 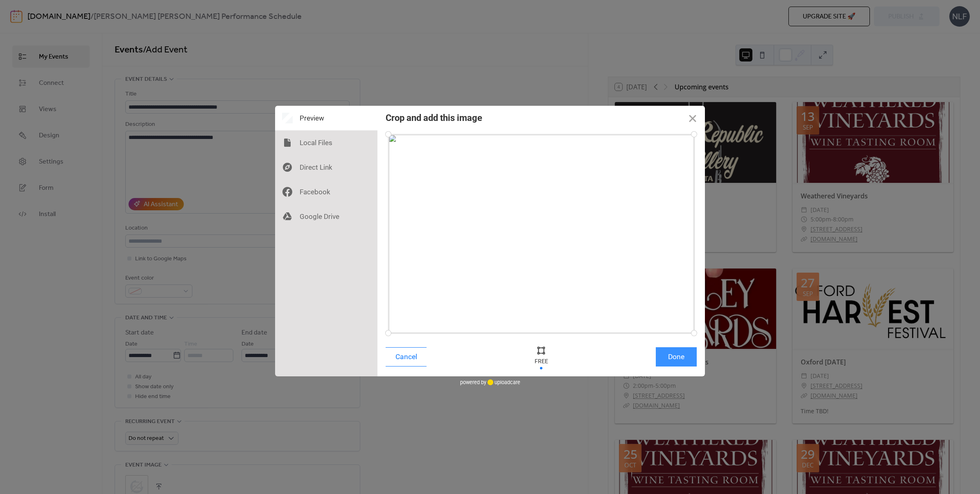 What do you see at coordinates (326, 142) in the screenshot?
I see `div: Local Files` at bounding box center [326, 142].